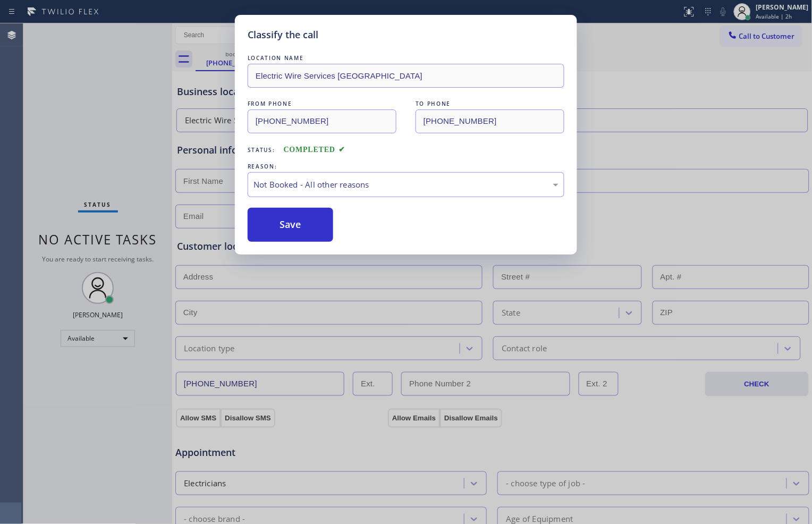 This screenshot has height=524, width=812. I want to click on input: To phone, so click(490, 121).